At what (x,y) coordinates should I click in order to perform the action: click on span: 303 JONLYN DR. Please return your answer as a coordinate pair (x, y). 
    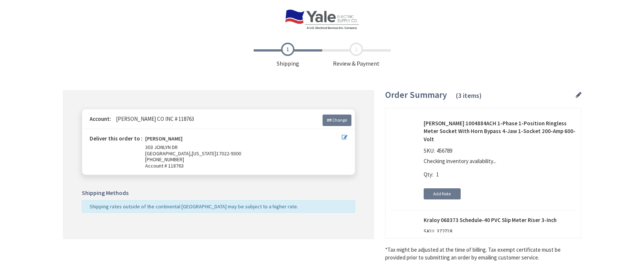
    Looking at the image, I should click on (162, 147).